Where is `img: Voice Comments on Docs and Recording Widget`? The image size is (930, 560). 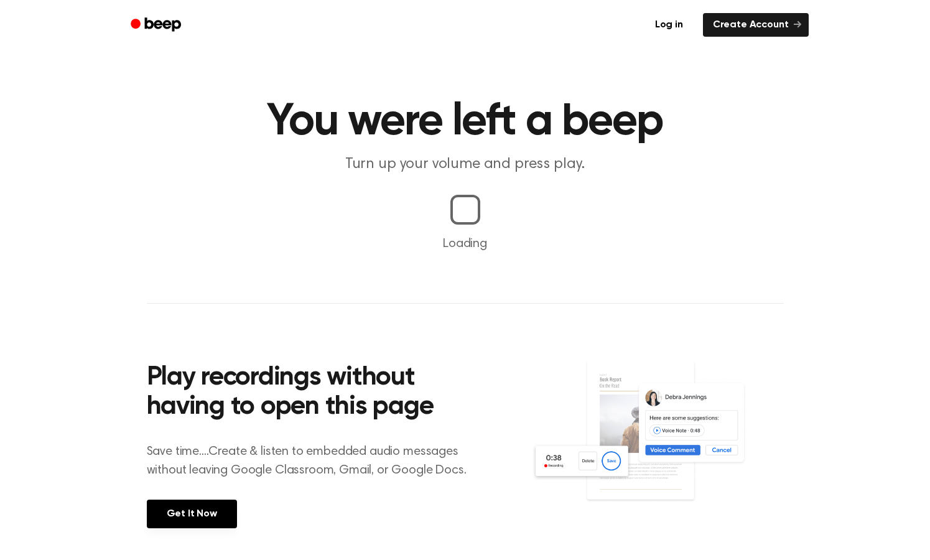 img: Voice Comments on Docs and Recording Widget is located at coordinates (657, 443).